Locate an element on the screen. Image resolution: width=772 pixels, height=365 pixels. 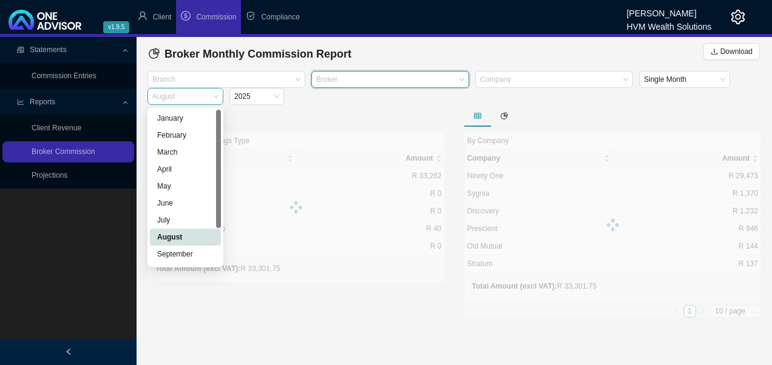
div: October is located at coordinates (185, 271).